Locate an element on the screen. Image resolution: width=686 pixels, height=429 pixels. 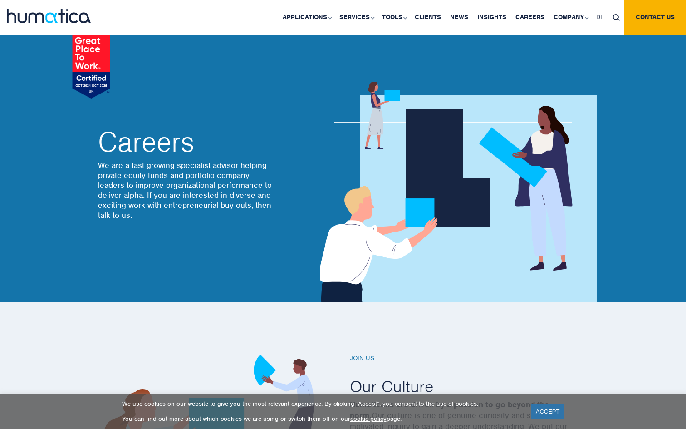
a: cookie policy is located at coordinates (369, 419).